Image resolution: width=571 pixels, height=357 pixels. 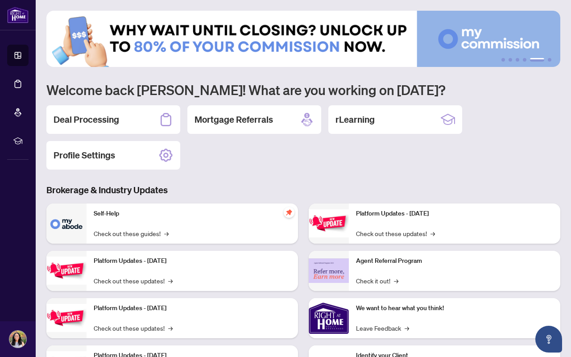 I want to click on button: 6, so click(x=549, y=60).